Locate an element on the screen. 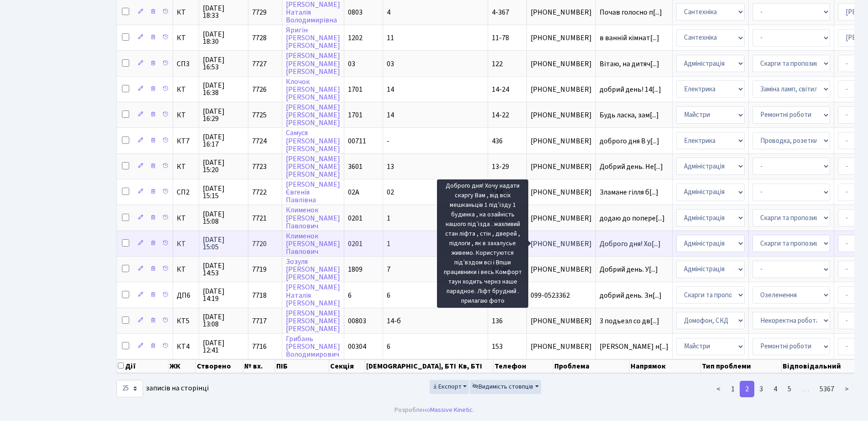  a: 1 is located at coordinates (733, 388).